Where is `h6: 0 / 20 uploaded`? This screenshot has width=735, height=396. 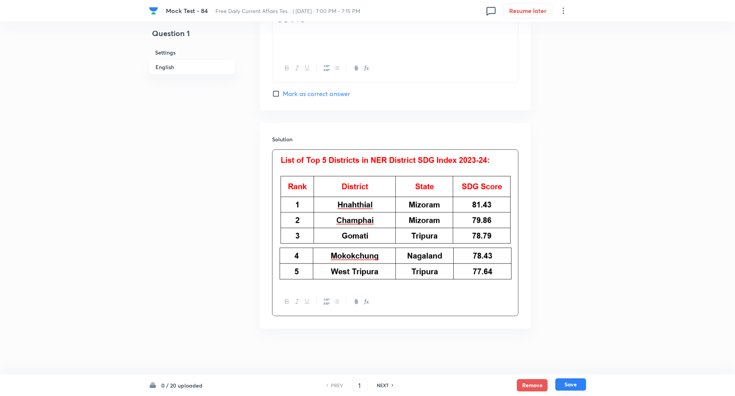
h6: 0 / 20 uploaded is located at coordinates (182, 386).